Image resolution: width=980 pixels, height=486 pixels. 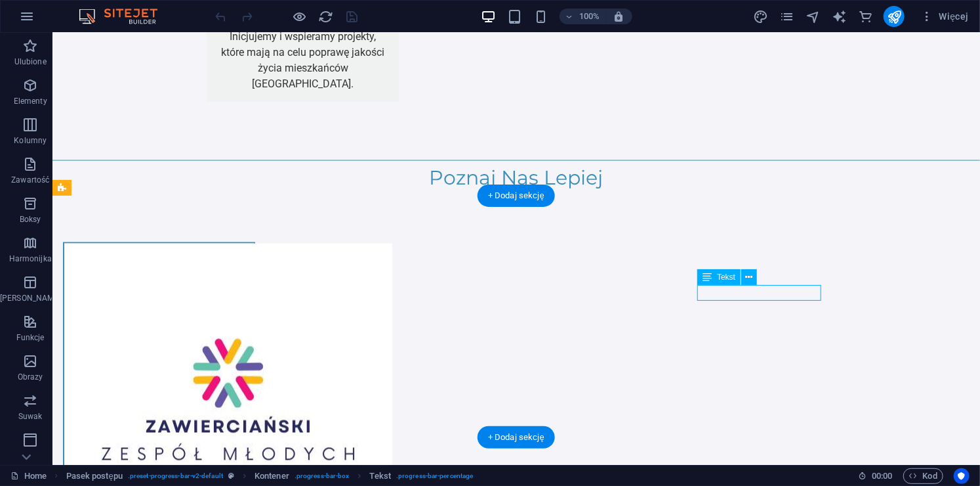 What do you see at coordinates (786, 17) in the screenshot?
I see `i: Strony (Ctrl+Alt+S)` at bounding box center [786, 17].